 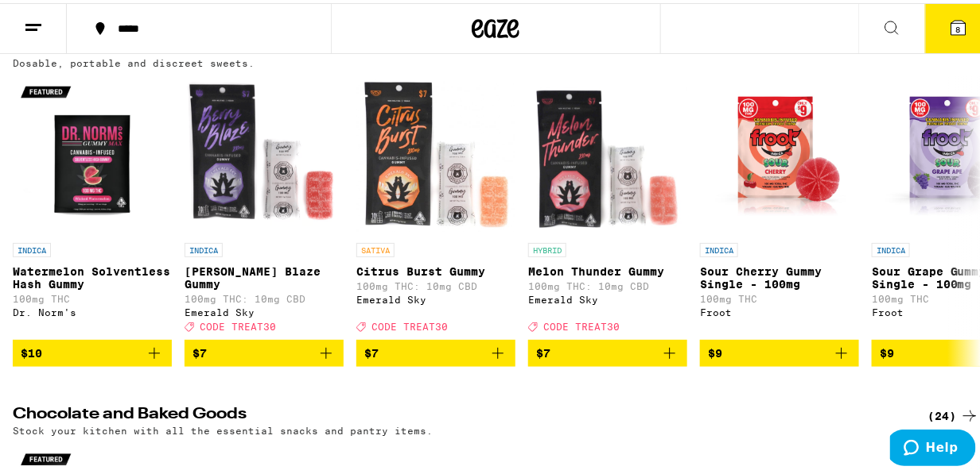 What do you see at coordinates (93, 153) in the screenshot?
I see `img: Dr. Norm's - Watermelon Solventless Hash Gummy` at bounding box center [93, 153].